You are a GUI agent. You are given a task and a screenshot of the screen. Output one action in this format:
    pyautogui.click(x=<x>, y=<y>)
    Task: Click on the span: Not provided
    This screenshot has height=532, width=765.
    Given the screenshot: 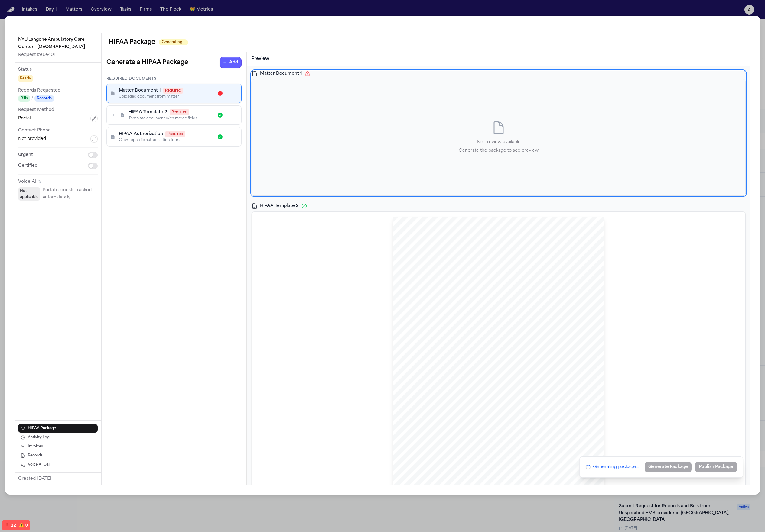 What is the action you would take?
    pyautogui.click(x=32, y=139)
    